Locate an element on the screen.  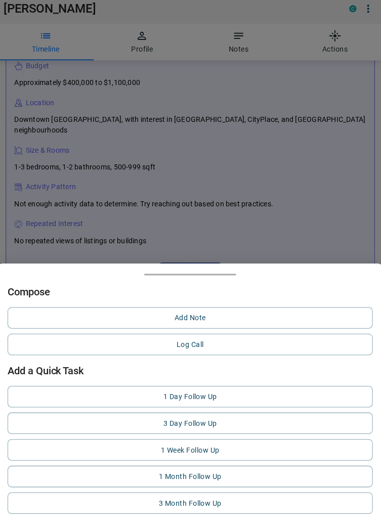
button: 1 Day Follow Up is located at coordinates (190, 398).